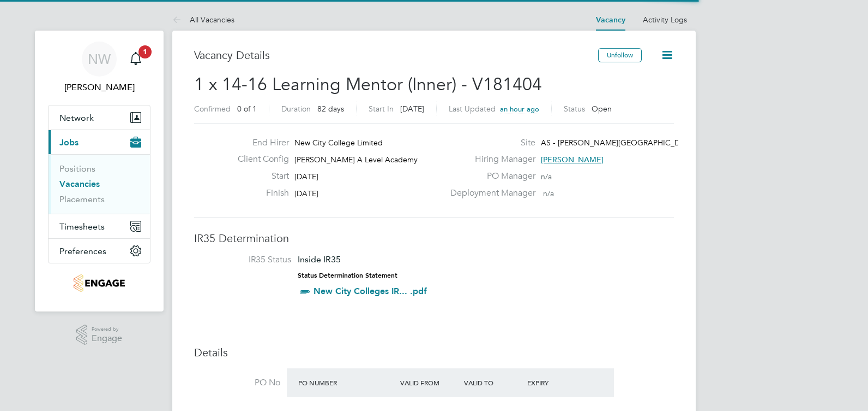 This screenshot has width=868, height=411. Describe the element at coordinates (100, 335) in the screenshot. I see `a: Powered byEngage` at that location.